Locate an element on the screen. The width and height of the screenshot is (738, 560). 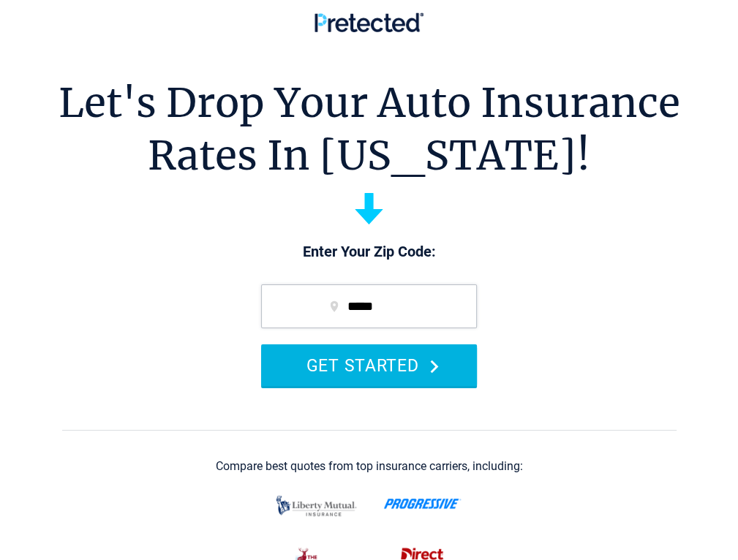
img: liberty is located at coordinates (316, 506).